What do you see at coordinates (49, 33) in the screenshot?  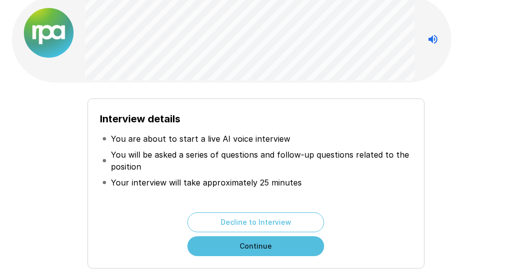 I see `img: new%2520logo%2520(1).png` at bounding box center [49, 33].